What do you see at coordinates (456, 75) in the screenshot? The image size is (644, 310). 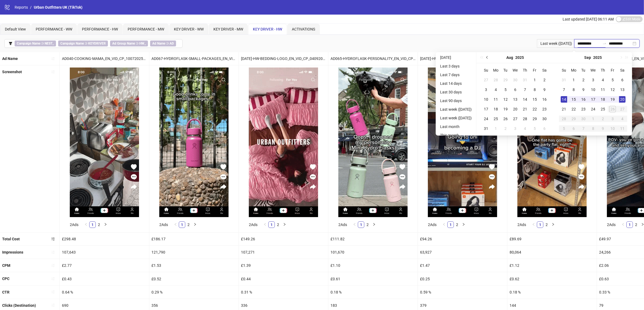 I see `li: Last 7 days` at bounding box center [456, 75].